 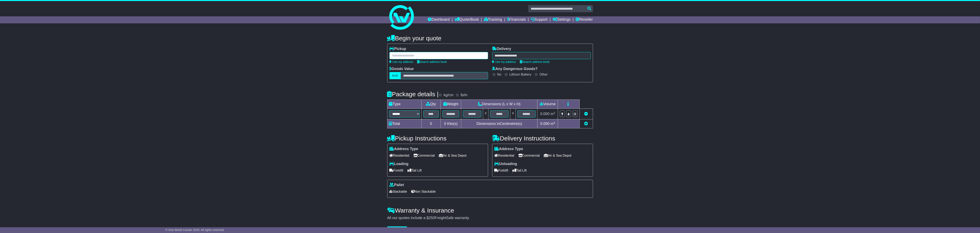 I want to click on h4: Warranty & Insurance, so click(x=490, y=211).